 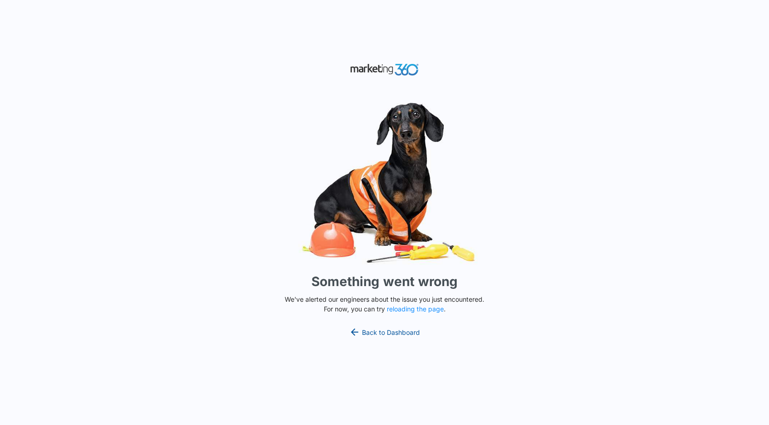 I want to click on button: reloading the page, so click(x=416, y=309).